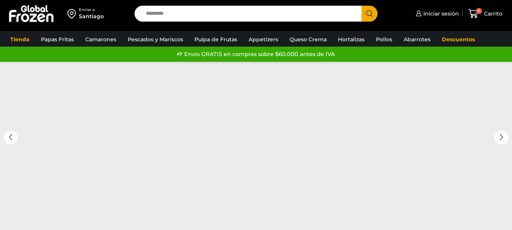 The image size is (512, 230). Describe the element at coordinates (101, 39) in the screenshot. I see `a: Camarones` at that location.